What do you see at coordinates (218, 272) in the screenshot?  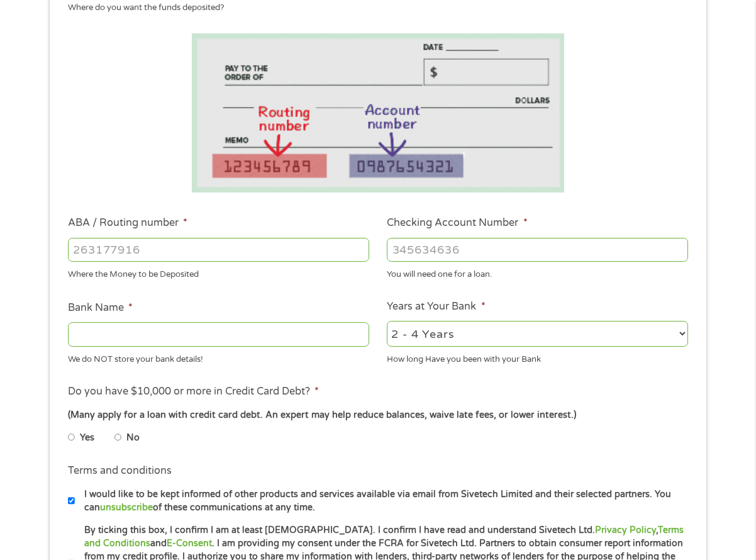 I see `div: Where the Money to be Deposited` at bounding box center [218, 272].